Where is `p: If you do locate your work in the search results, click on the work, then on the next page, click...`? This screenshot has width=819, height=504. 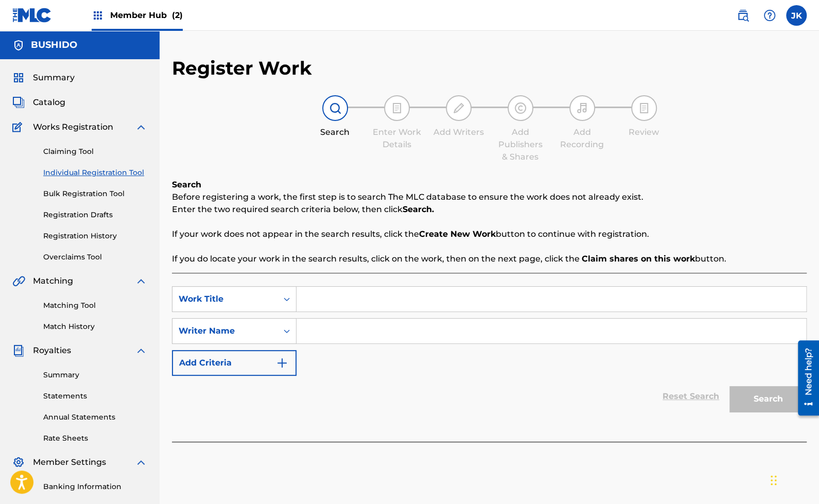
p: If you do locate your work in the search results, click on the work, then on the next page, click... is located at coordinates (488, 259).